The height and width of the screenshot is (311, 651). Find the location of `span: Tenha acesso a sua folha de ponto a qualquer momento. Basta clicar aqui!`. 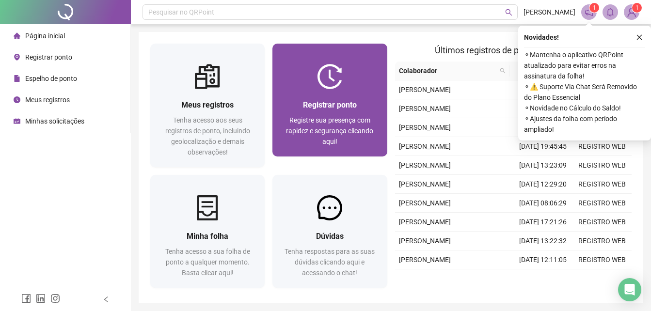

span: Tenha acesso a sua folha de ponto a qualquer momento. Basta clicar aqui! is located at coordinates (208, 262).